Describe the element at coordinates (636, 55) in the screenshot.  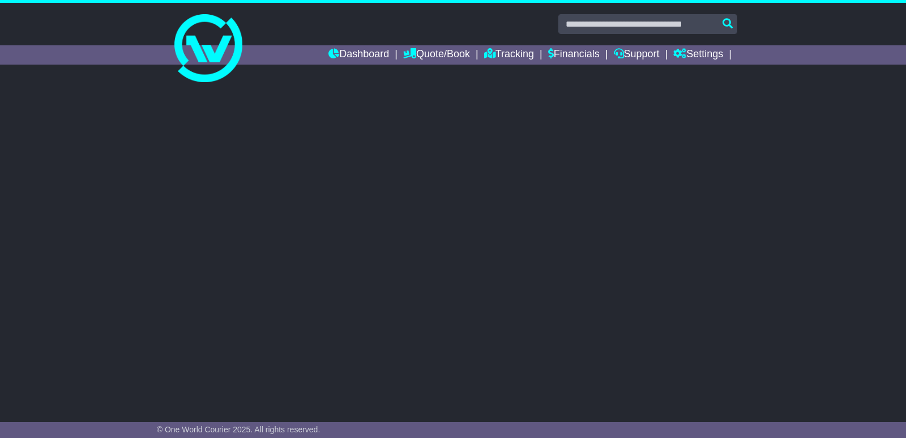
I see `a: Support` at that location.